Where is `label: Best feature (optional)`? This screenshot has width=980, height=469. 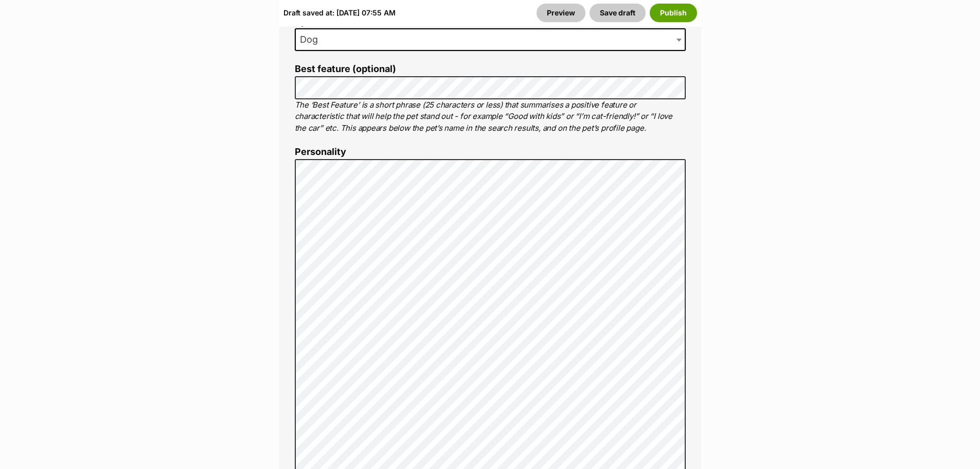
label: Best feature (optional) is located at coordinates (490, 69).